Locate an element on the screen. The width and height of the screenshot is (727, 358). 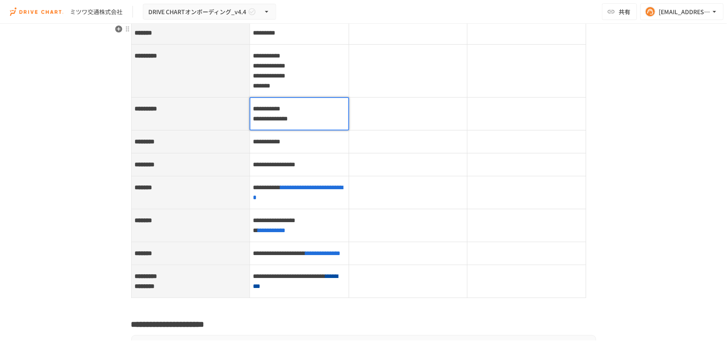
img: i9VDDS9JuLRLX3JIUyK59LcYp6Y9cayLPHs4hOxMB9W is located at coordinates (37, 12).